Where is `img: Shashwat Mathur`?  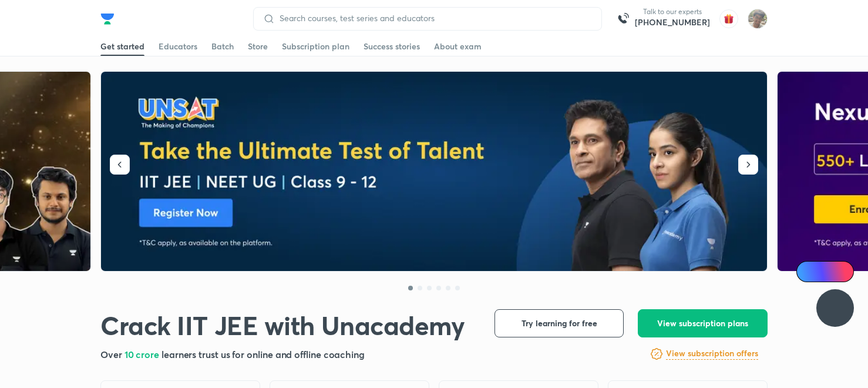
img: Shashwat Mathur is located at coordinates (757, 19).